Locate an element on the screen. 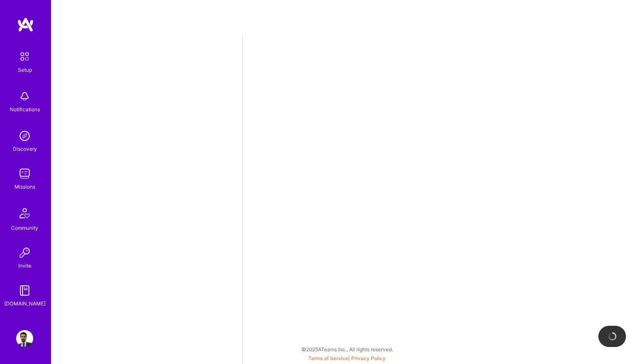 This screenshot has width=643, height=364. img: bell is located at coordinates (25, 96).